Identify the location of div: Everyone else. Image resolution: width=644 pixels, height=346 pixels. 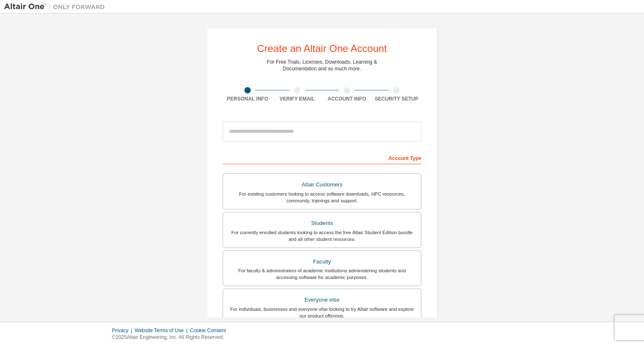
(322, 300).